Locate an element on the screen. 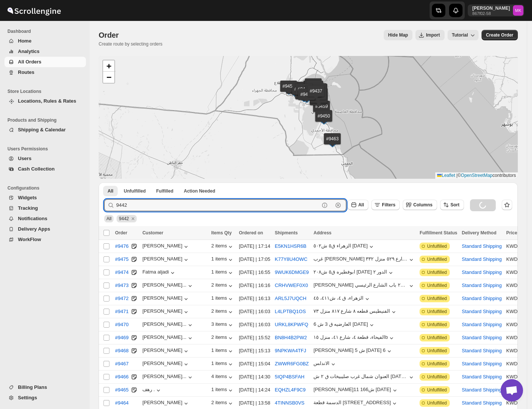  button: Fulfilled is located at coordinates (165, 191).